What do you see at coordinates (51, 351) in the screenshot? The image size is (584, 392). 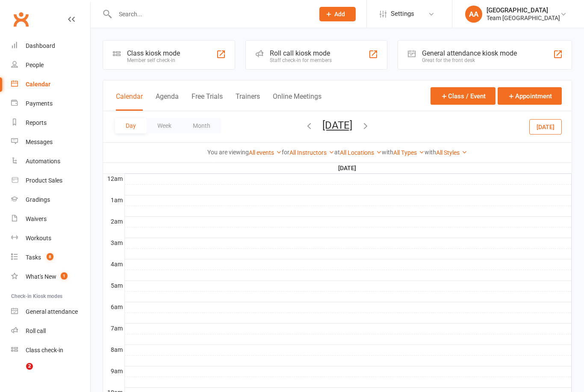 I see `a: Class kiosk mode` at bounding box center [51, 351].